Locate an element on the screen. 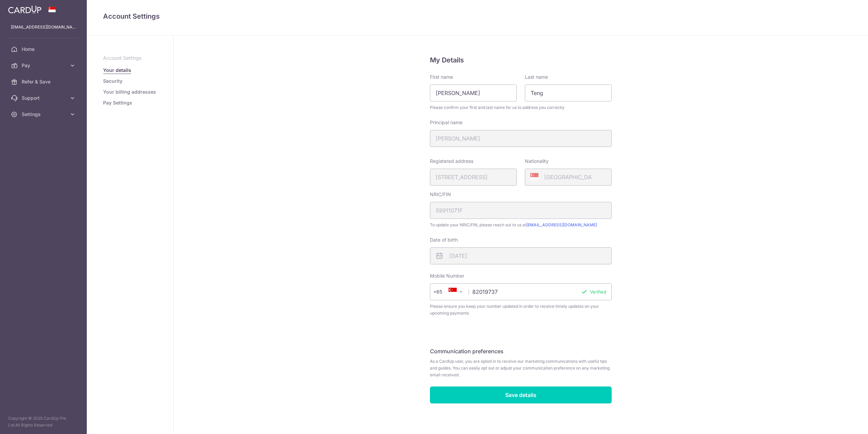 This screenshot has height=434, width=868. a: Your billing addresses is located at coordinates (130, 92).